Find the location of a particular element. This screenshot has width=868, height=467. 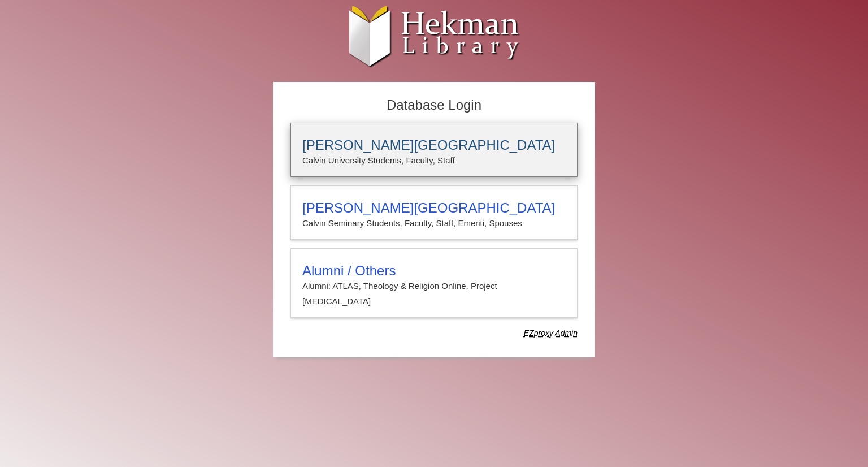

p: Calvin University Students, Faculty, Staff is located at coordinates (434, 161).